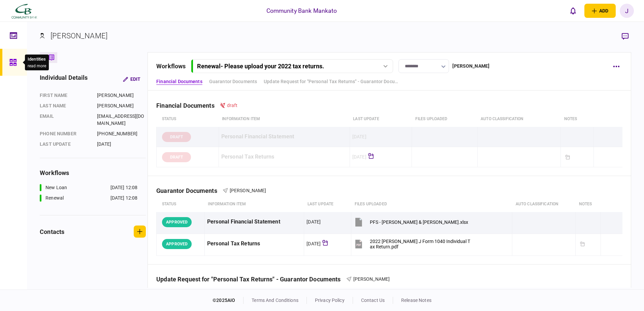 This screenshot has width=644, height=311. Describe the element at coordinates (190, 191) in the screenshot. I see `div: Guarantor Documents` at that location.